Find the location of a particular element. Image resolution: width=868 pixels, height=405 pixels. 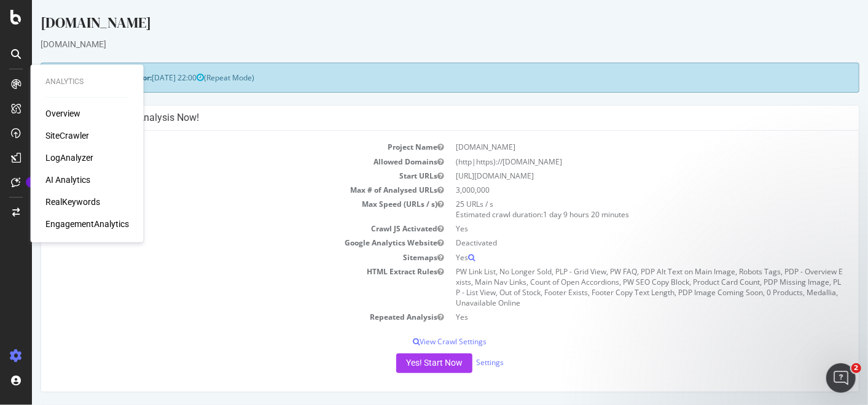

div: AI Analytics is located at coordinates (68, 180).